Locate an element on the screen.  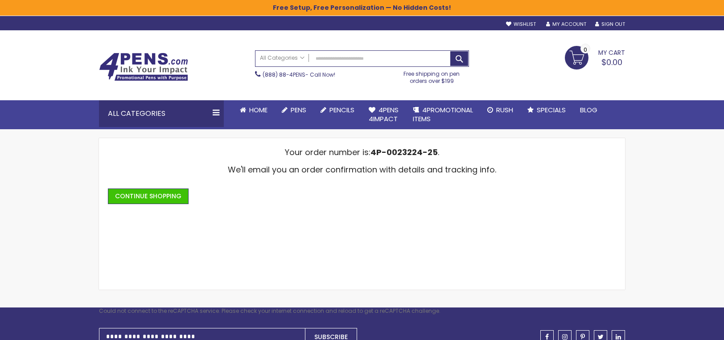
a: Pens is located at coordinates (294, 110).